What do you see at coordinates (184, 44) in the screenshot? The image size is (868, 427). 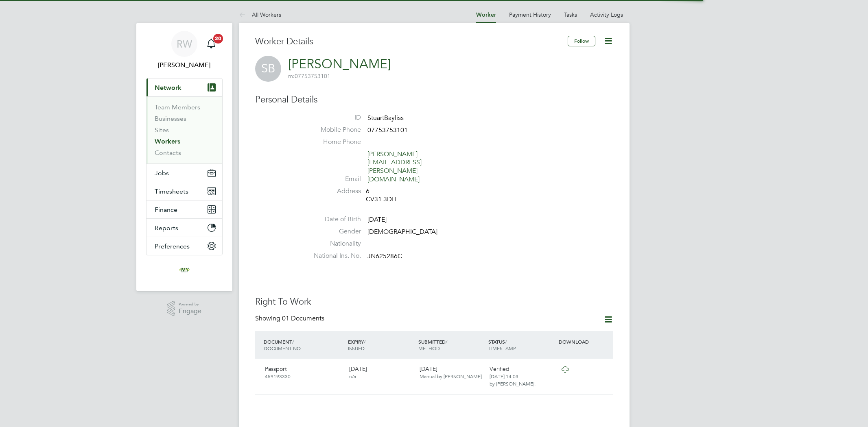 I see `span: RW` at bounding box center [184, 44].